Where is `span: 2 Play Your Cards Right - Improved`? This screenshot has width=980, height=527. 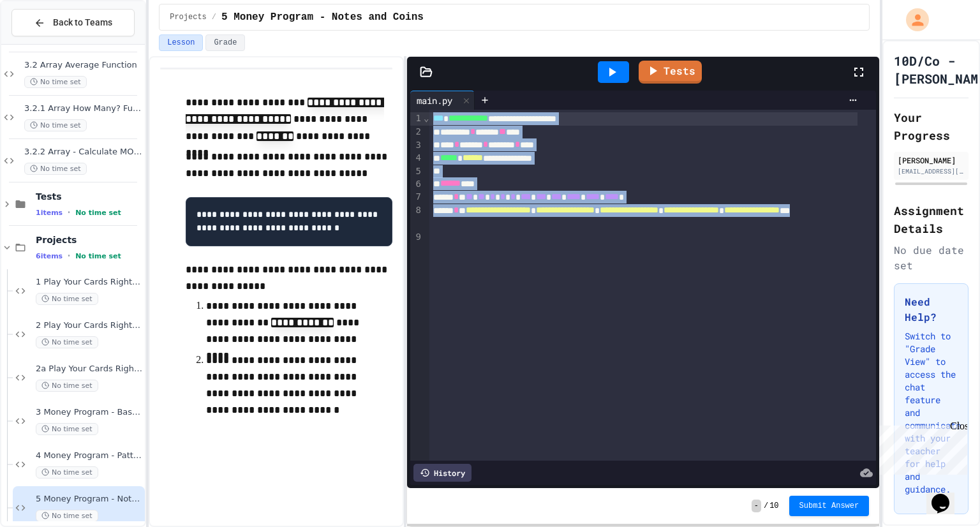 span: 2 Play Your Cards Right - Improved is located at coordinates (89, 326).